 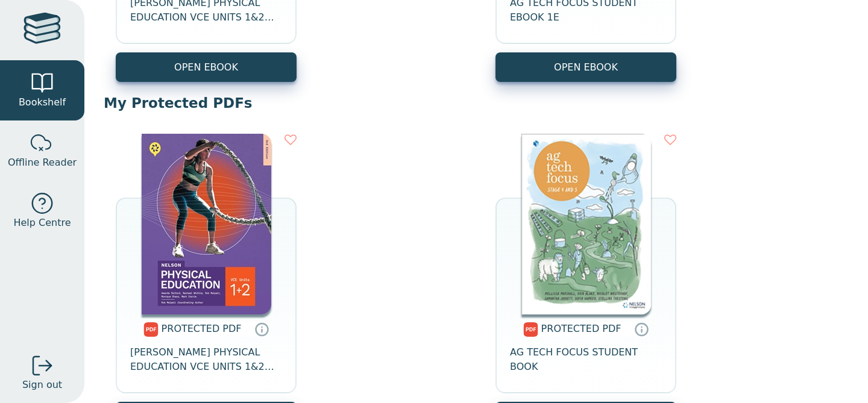 I want to click on img: 06979144-b553-4900-8f42-d52c2f3eed8e.jpg, so click(x=586, y=224).